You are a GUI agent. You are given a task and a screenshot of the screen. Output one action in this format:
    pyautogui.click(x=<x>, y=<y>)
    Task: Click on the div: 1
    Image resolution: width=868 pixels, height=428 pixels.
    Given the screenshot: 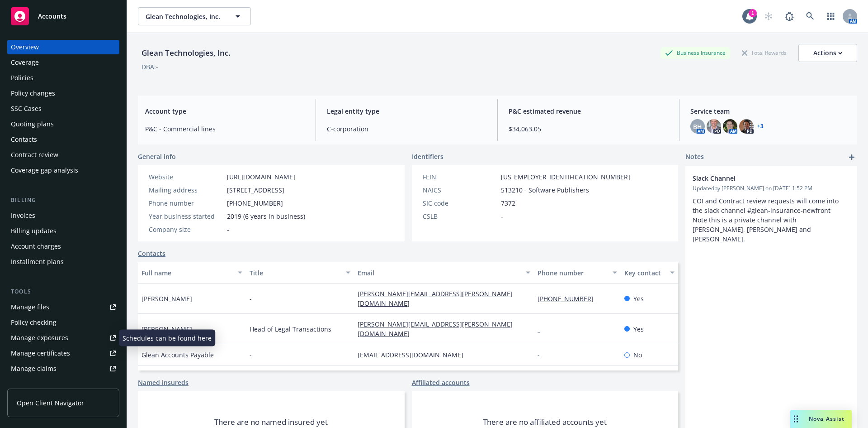 What is the action you would take?
    pyautogui.click(x=753, y=13)
    